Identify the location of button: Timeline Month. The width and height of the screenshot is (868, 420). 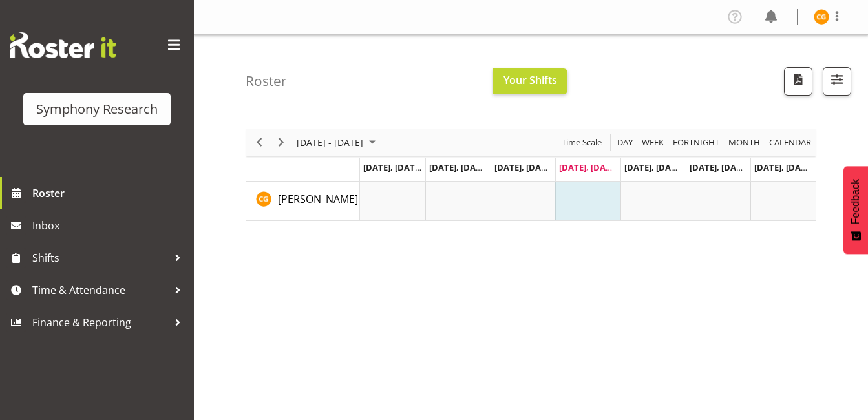
(744, 142).